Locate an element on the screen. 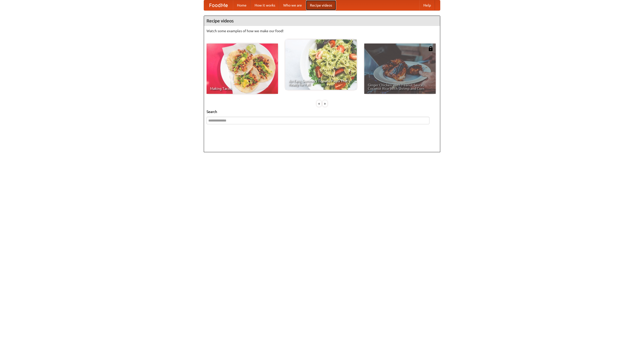 This screenshot has width=644, height=356. span: An Easy, Summery Tomato Pasta That's Ready for Fall is located at coordinates (321, 83).